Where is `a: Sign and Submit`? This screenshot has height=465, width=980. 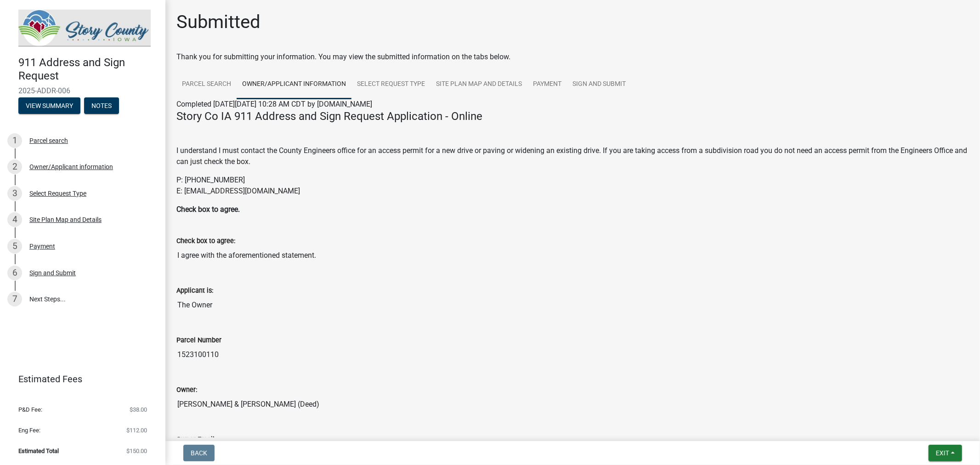
a: Sign and Submit is located at coordinates (599, 84).